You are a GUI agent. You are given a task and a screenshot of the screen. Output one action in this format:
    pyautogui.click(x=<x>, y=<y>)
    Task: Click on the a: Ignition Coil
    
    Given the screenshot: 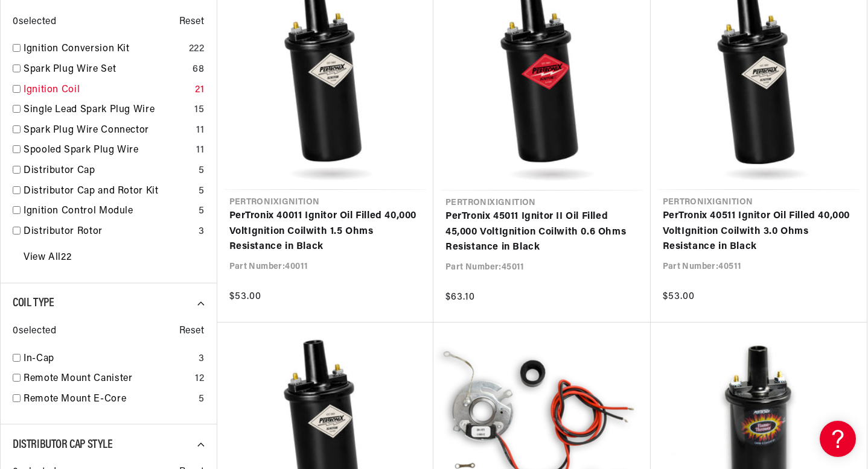 What is the action you would take?
    pyautogui.click(x=107, y=91)
    